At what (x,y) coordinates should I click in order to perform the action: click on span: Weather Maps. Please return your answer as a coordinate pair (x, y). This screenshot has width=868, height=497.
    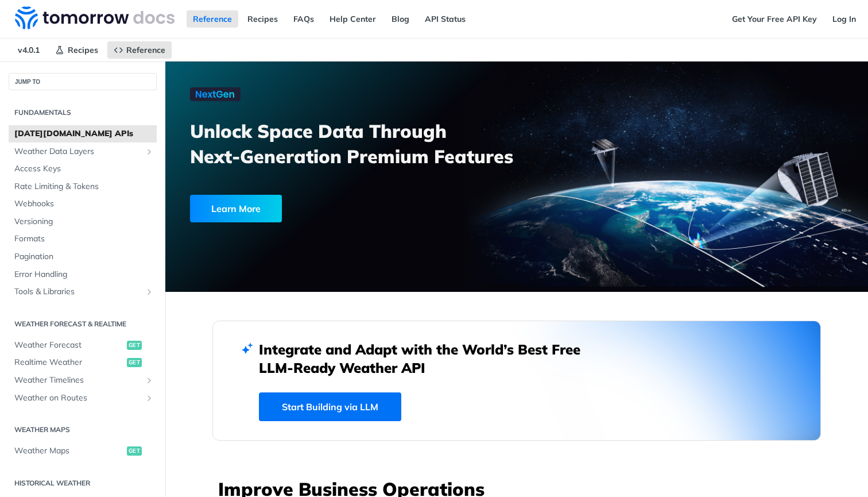
    Looking at the image, I should click on (69, 451).